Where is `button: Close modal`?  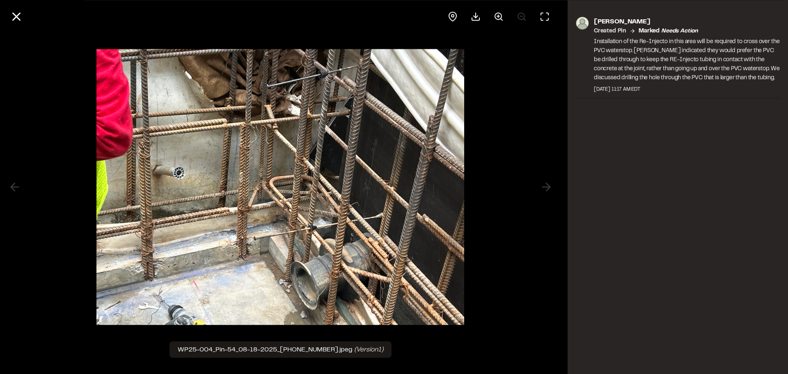
button: Close modal is located at coordinates (16, 16).